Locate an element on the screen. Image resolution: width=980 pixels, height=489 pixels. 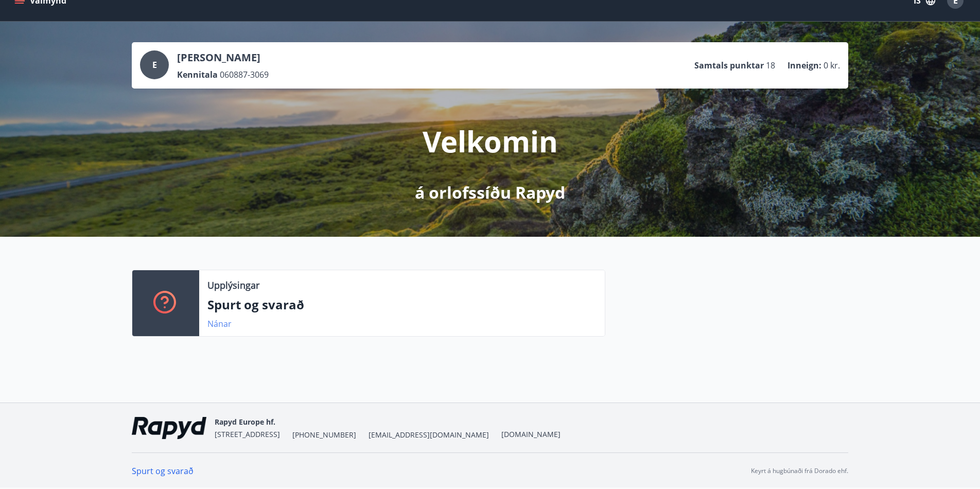
p: Keyrt á hugbúnaði frá Dorado ehf. is located at coordinates (799, 471).